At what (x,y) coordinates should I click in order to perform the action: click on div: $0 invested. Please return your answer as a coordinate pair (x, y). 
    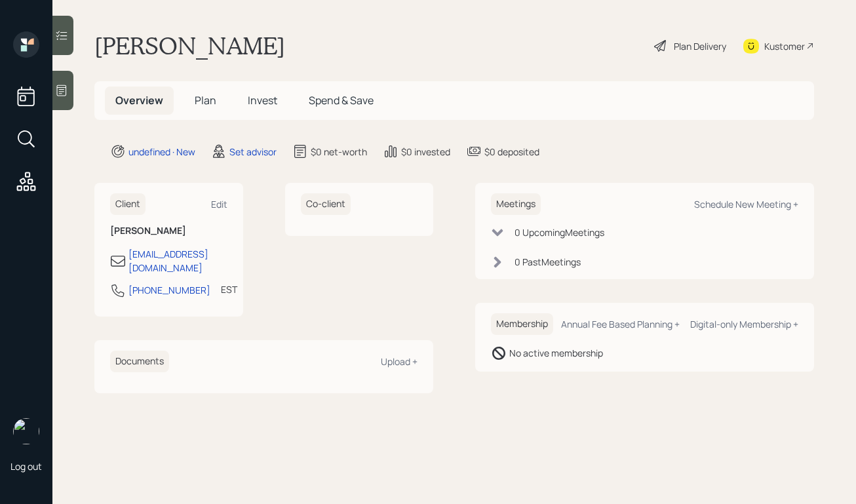
    Looking at the image, I should click on (426, 152).